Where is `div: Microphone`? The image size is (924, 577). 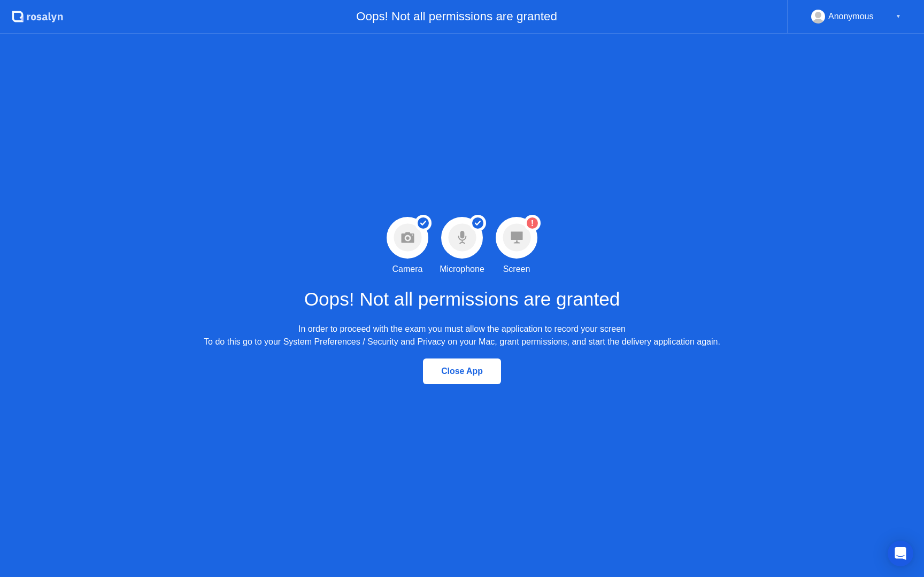
div: Microphone is located at coordinates (462, 270).